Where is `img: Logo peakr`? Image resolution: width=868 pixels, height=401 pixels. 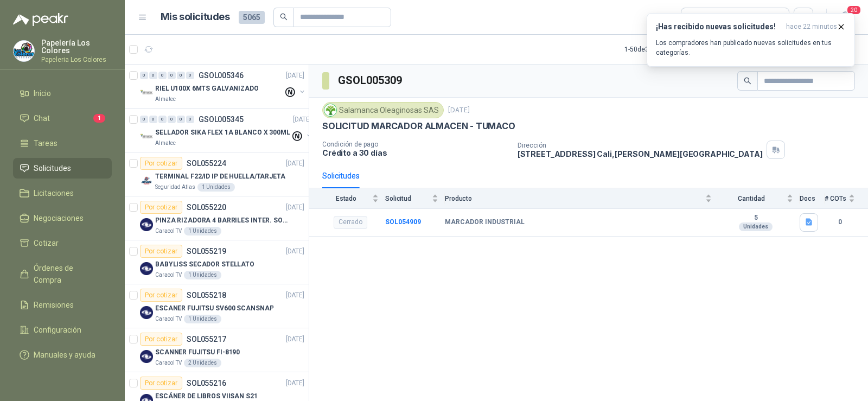 img: Logo peakr is located at coordinates (41, 19).